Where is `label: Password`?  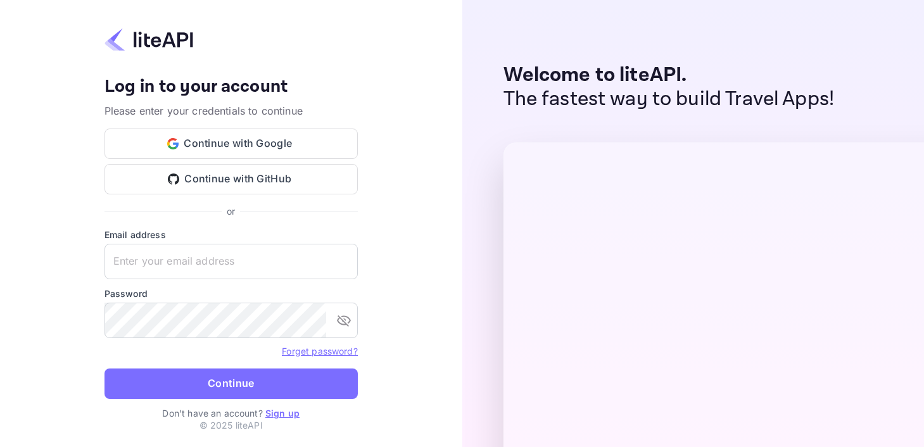
label: Password is located at coordinates (231, 293).